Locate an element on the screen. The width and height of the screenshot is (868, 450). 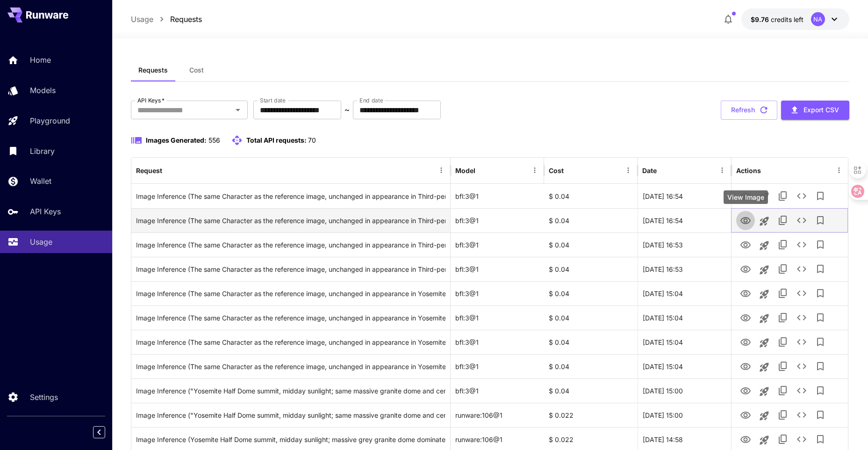
span: Requests is located at coordinates (153, 71).